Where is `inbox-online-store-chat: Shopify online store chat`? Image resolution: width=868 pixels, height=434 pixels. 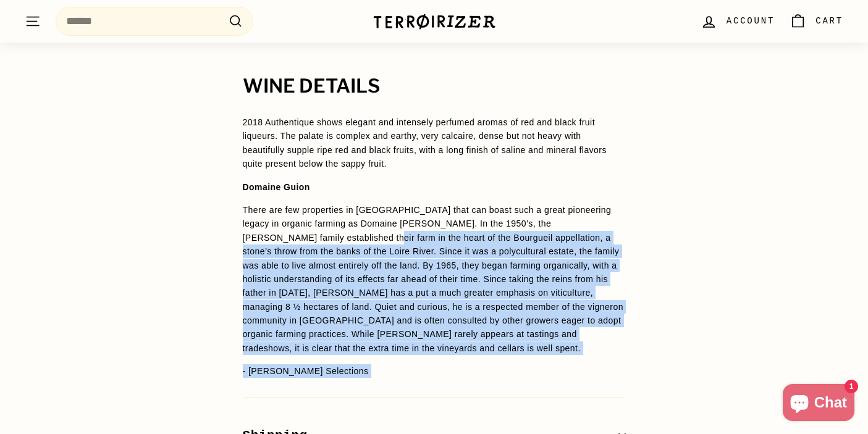
inbox-online-store-chat: Shopify online store chat is located at coordinates (818, 404).